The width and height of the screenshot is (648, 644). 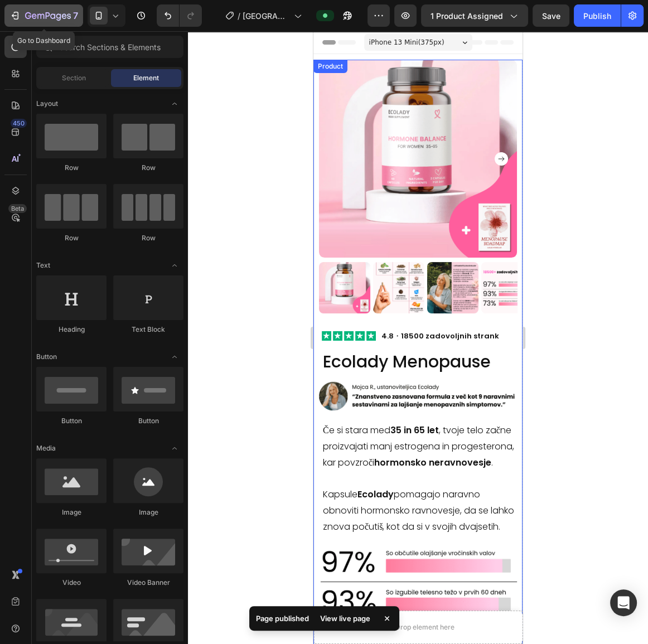 What do you see at coordinates (101, 398) in the screenshot?
I see `strong: 35 in 65 let` at bounding box center [101, 398].